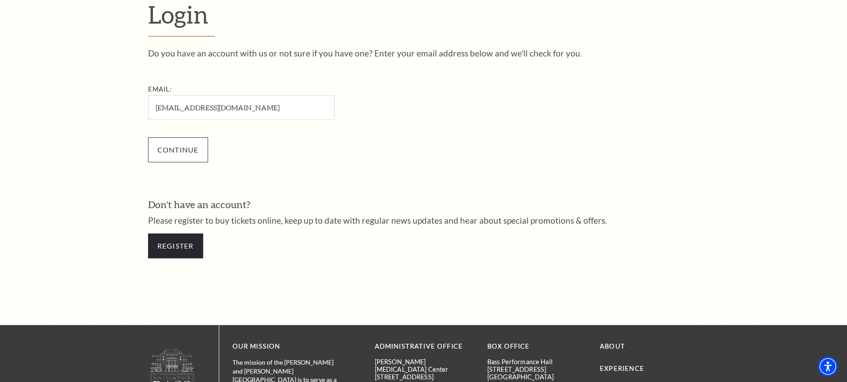 Image resolution: width=847 pixels, height=382 pixels. What do you see at coordinates (423, 220) in the screenshot?
I see `p: Please register to buy tickets online, keep up to date with regular news updates and hear about s...` at bounding box center [423, 220].